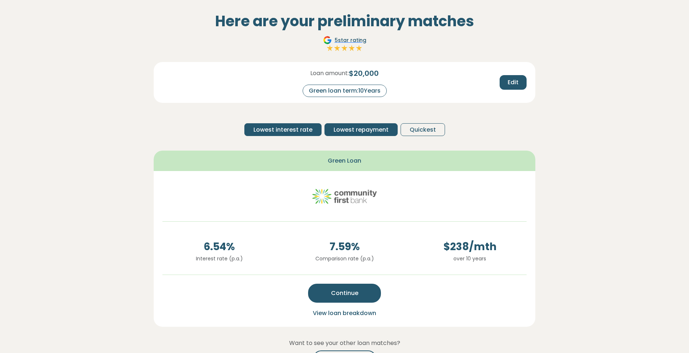  What do you see at coordinates (345, 161) in the screenshot?
I see `span: Green Loan` at bounding box center [345, 161].